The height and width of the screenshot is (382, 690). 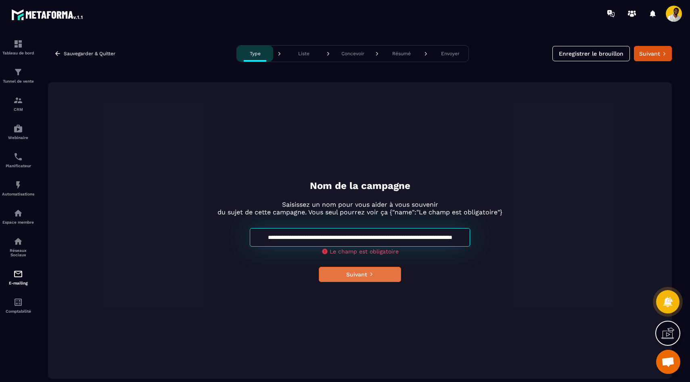 I want to click on a: social-networksocial-networkRéseaux Sociaux, so click(x=18, y=247).